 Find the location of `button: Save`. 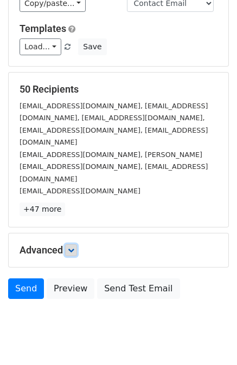

button: Save is located at coordinates (92, 47).